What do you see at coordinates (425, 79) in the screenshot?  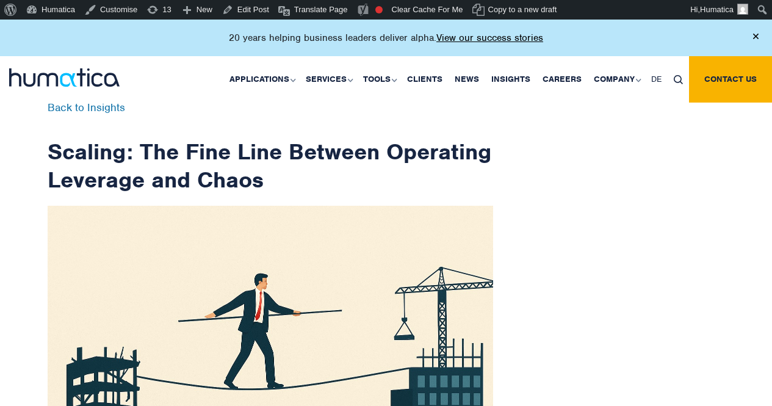 I see `a: Clients` at bounding box center [425, 79].